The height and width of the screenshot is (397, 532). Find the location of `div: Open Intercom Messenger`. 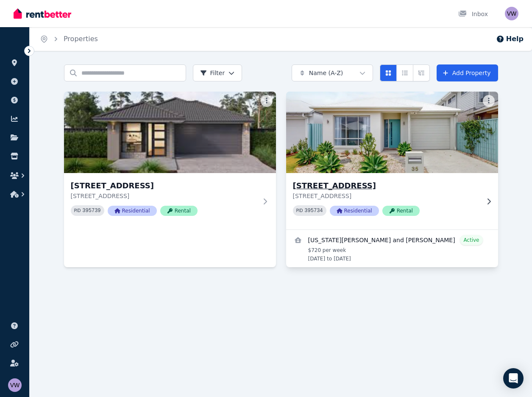

div: Open Intercom Messenger is located at coordinates (513, 378).